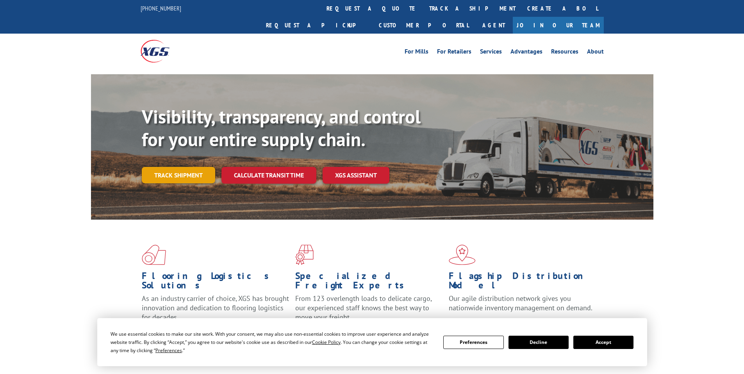 The height and width of the screenshot is (374, 744). I want to click on img: xgs-icon-flagship-distribution-model-red, so click(462, 255).